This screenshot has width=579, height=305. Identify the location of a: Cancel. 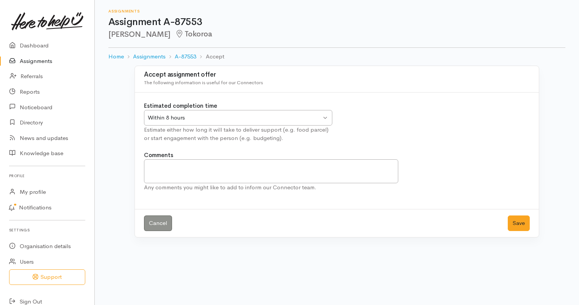
(158, 223).